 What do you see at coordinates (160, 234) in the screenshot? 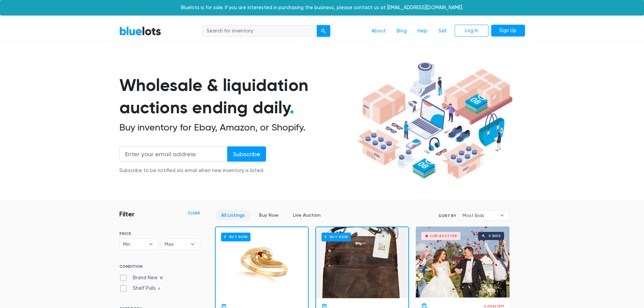
I see `h6: PRICE` at bounding box center [160, 234].